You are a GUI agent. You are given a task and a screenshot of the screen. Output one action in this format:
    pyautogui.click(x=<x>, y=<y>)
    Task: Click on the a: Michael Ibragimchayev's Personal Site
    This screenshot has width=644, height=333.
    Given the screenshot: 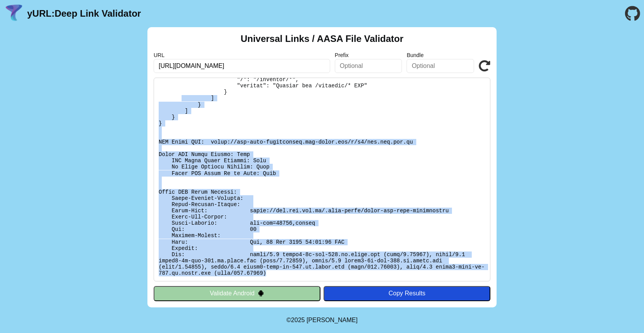 What is the action you would take?
    pyautogui.click(x=332, y=320)
    